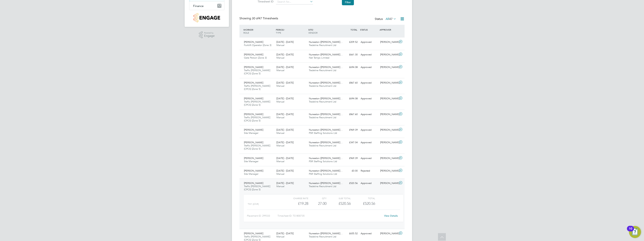  What do you see at coordinates (391, 216) in the screenshot?
I see `a: View Details` at bounding box center [391, 216].